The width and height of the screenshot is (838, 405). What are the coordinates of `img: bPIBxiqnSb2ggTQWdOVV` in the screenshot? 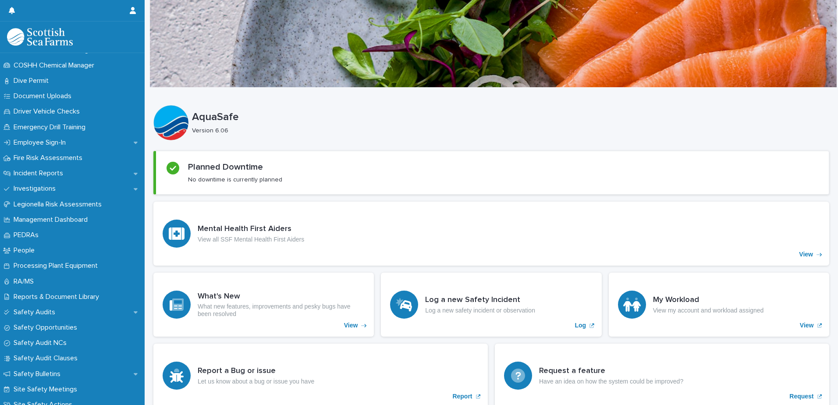 It's located at (40, 37).